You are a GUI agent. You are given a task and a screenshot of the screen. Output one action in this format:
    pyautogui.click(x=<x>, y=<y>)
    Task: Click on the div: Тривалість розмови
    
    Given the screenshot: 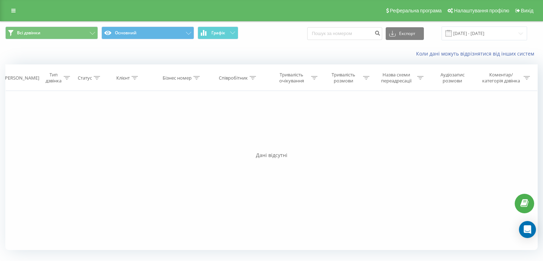 What is the action you would take?
    pyautogui.click(x=343, y=78)
    